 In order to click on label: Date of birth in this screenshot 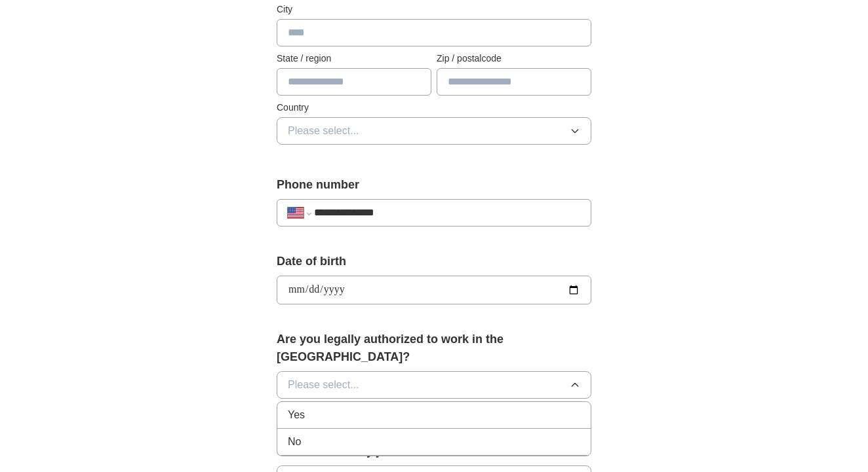, I will do `click(434, 261)`.